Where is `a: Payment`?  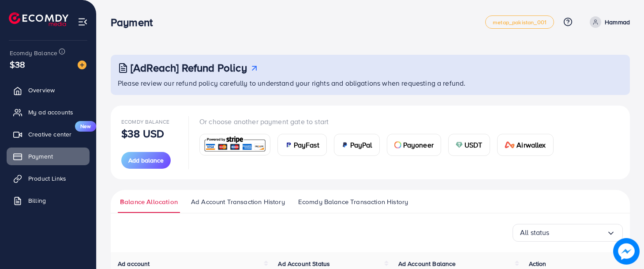
a: Payment is located at coordinates (48, 157).